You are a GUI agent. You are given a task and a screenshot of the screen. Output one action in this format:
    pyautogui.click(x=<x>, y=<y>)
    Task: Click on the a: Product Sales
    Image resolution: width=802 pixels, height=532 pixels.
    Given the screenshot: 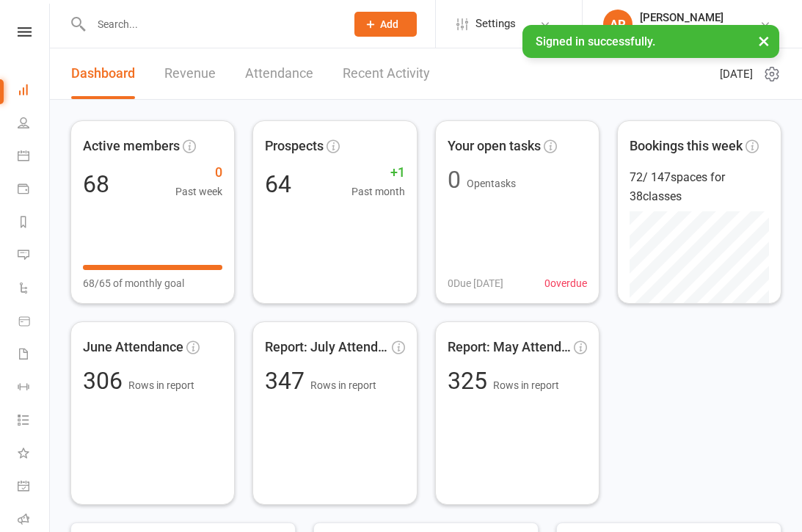 What is the action you would take?
    pyautogui.click(x=34, y=322)
    